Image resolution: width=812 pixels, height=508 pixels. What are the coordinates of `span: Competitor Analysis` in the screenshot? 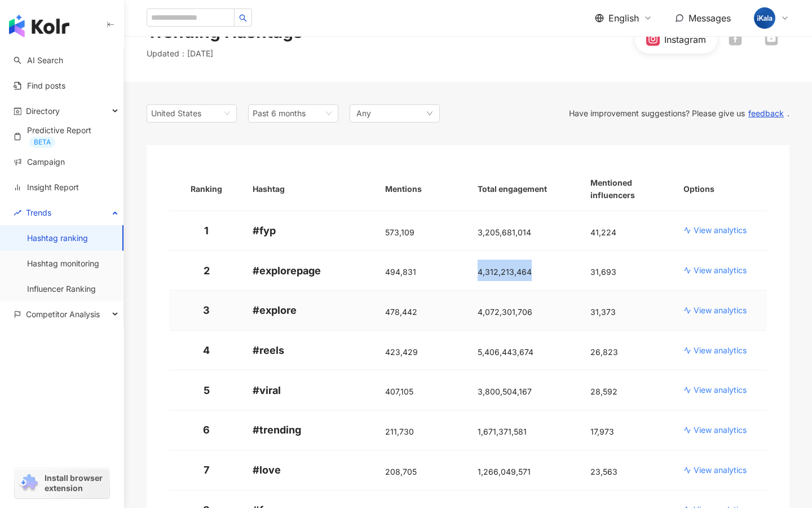 It's located at (63, 314).